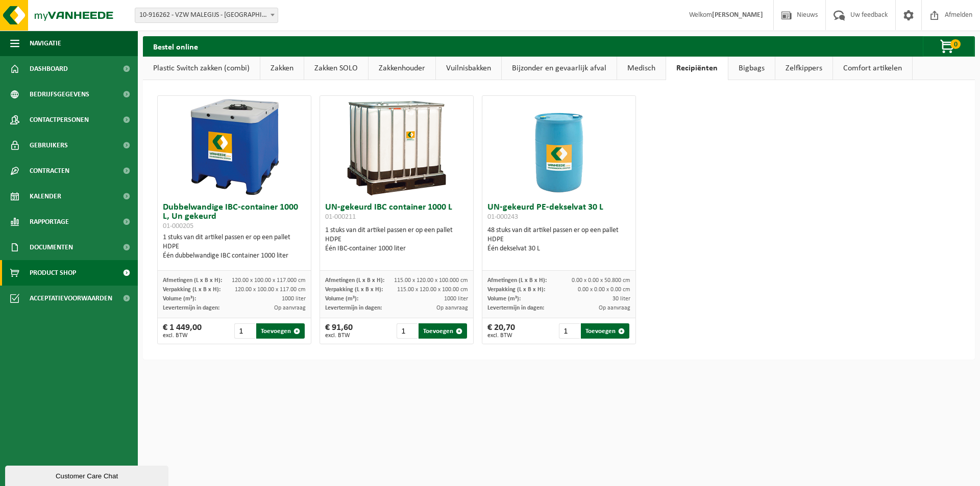 This screenshot has height=486, width=980. What do you see at coordinates (397, 147) in the screenshot?
I see `img: 01-000211` at bounding box center [397, 147].